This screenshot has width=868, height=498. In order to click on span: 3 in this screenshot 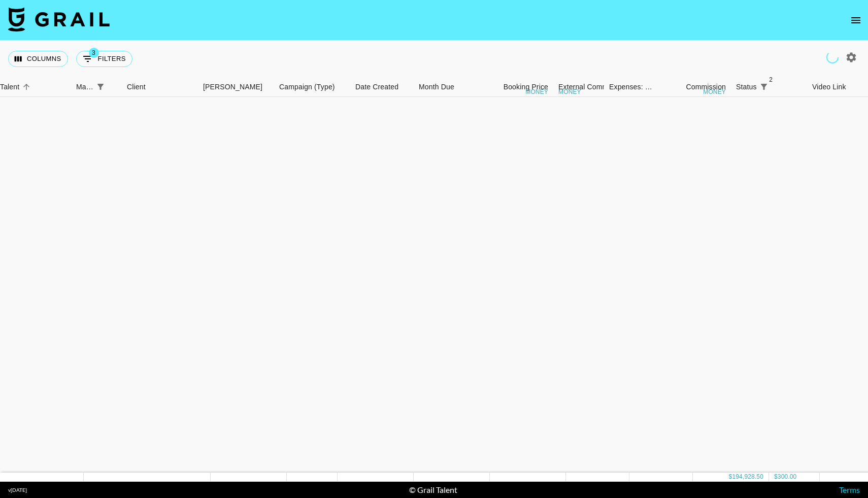, I will do `click(94, 53)`.